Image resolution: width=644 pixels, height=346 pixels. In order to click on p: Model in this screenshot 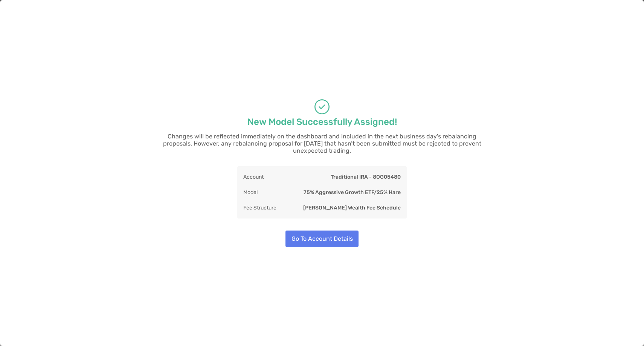, I will do `click(250, 192)`.